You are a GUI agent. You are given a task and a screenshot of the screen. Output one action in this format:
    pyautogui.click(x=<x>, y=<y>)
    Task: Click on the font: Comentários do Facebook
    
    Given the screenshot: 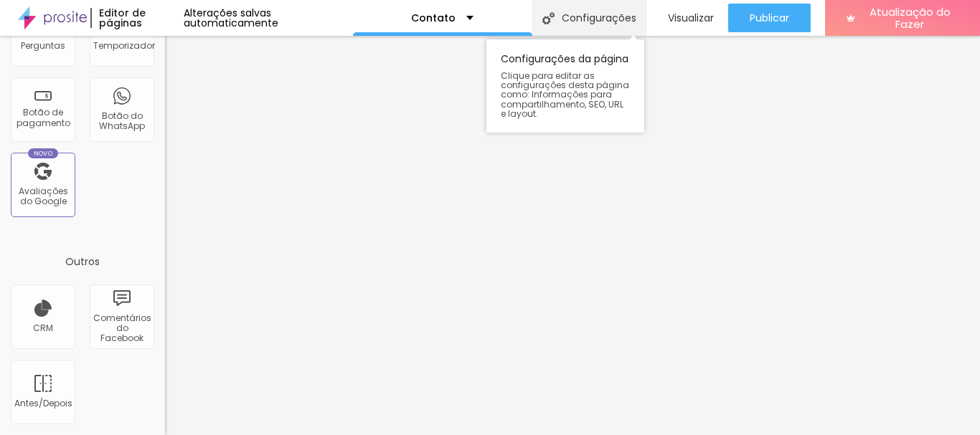 What is the action you would take?
    pyautogui.click(x=122, y=329)
    